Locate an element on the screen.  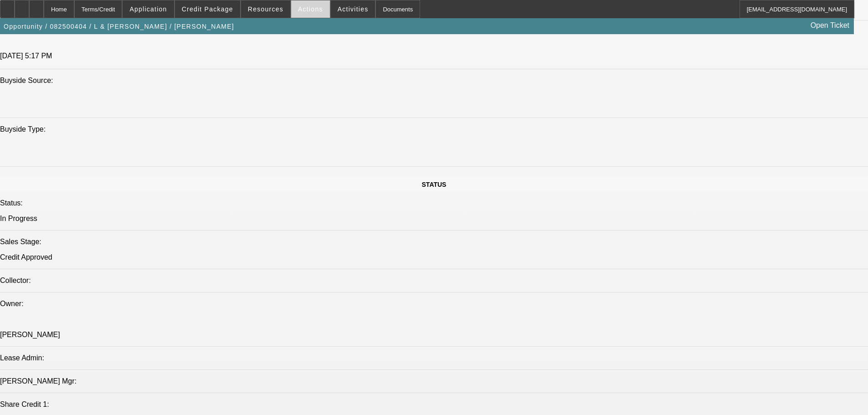
span: Application is located at coordinates (148, 9).